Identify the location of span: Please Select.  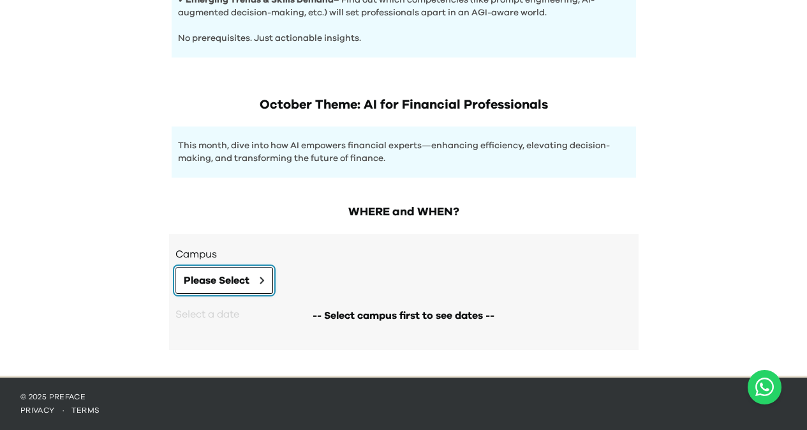
(216, 280).